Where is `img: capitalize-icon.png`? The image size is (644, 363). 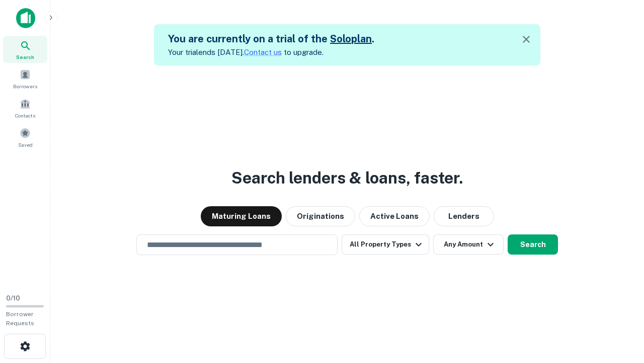 img: capitalize-icon.png is located at coordinates (25, 18).